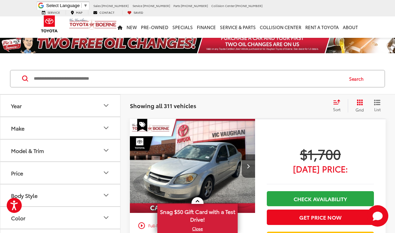 The height and width of the screenshot is (233, 395). What do you see at coordinates (120, 27) in the screenshot?
I see `a: Home` at bounding box center [120, 27].